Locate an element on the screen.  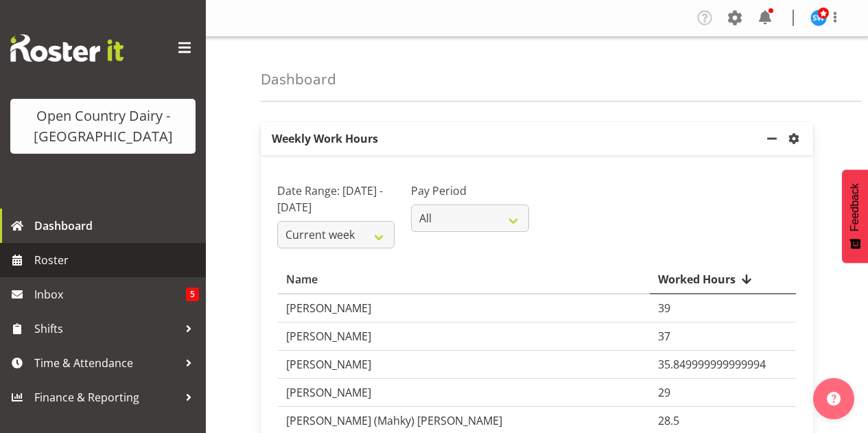
span: Dashboard is located at coordinates (117, 226).